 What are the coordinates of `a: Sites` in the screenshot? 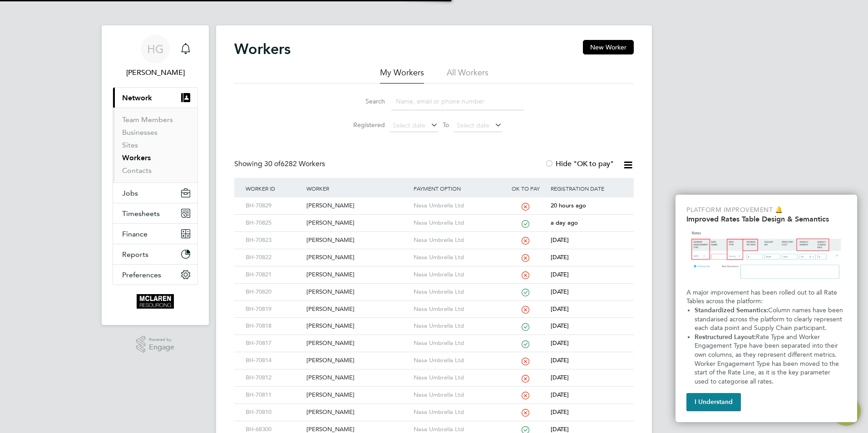 It's located at (130, 144).